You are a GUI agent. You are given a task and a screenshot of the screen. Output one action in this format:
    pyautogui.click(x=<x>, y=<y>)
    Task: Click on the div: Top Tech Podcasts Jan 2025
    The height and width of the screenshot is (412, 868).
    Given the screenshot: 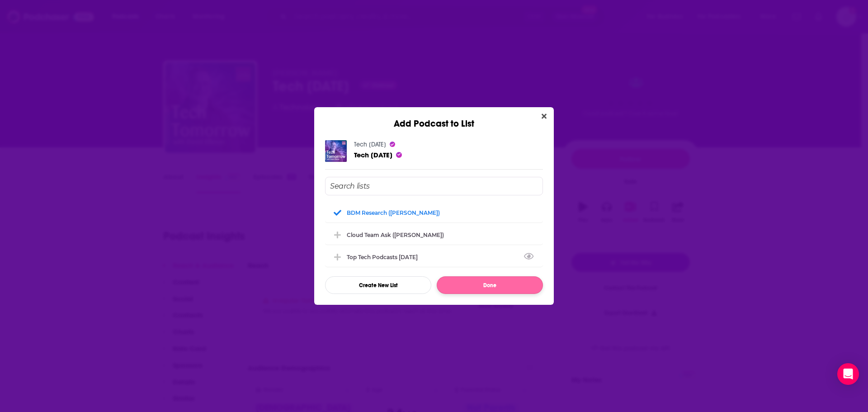 What is the action you would take?
    pyautogui.click(x=434, y=257)
    